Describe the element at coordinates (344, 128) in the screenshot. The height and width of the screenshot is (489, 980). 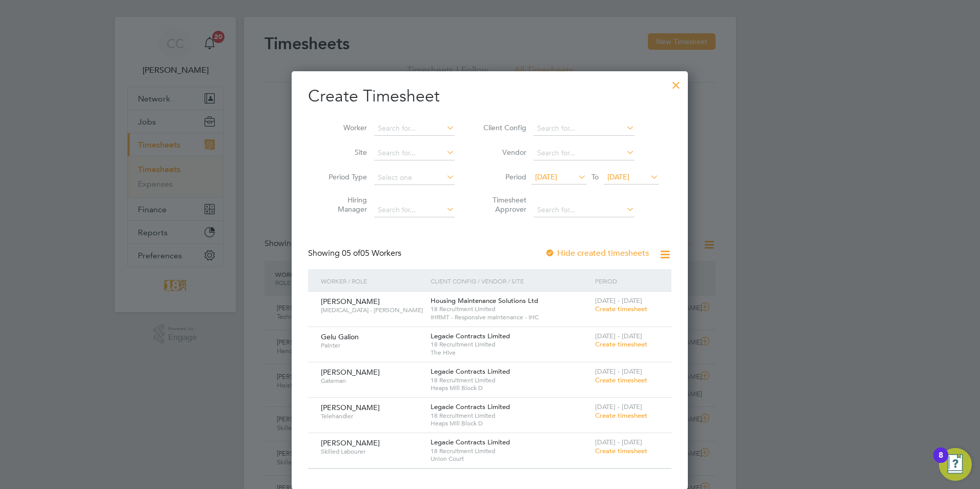
I see `label: Worker` at that location.